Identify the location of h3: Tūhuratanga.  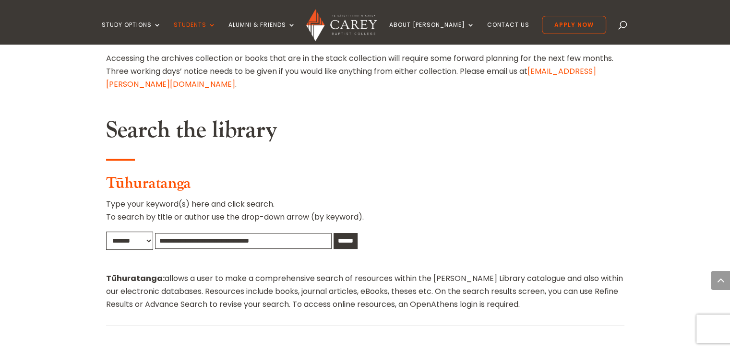
(365, 186).